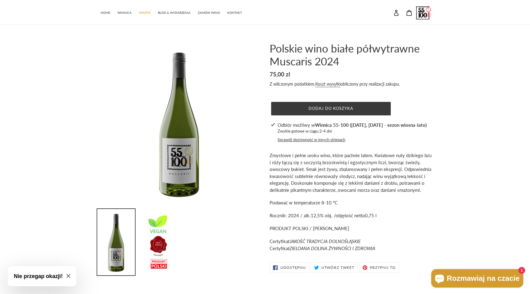 The image size is (530, 294). I want to click on button: Dodaj do koszyka, so click(331, 108).